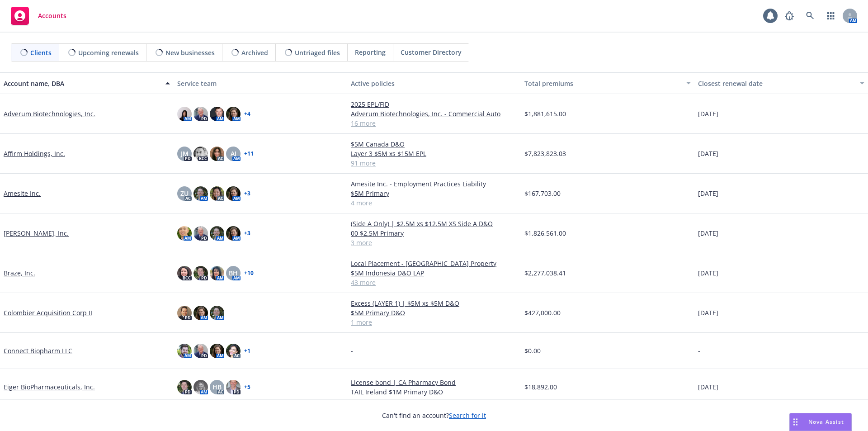 Image resolution: width=868 pixels, height=431 pixels. I want to click on a: Adverum Biotechnologies, Inc. - Commercial Auto, so click(434, 113).